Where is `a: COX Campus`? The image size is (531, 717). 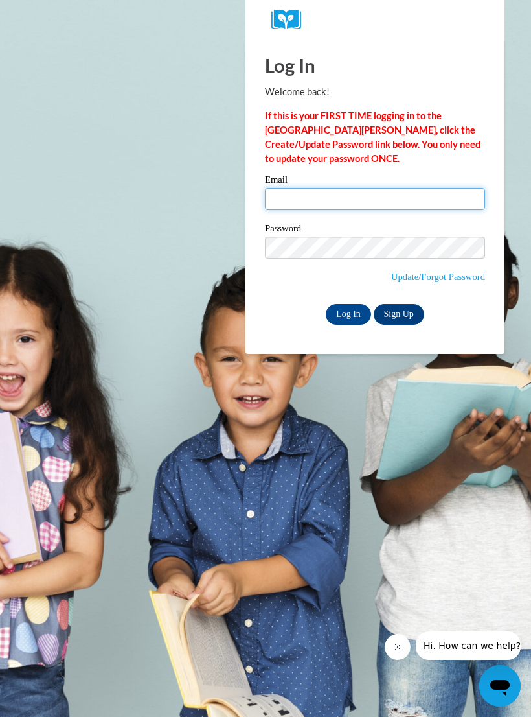
a: COX Campus is located at coordinates (375, 19).